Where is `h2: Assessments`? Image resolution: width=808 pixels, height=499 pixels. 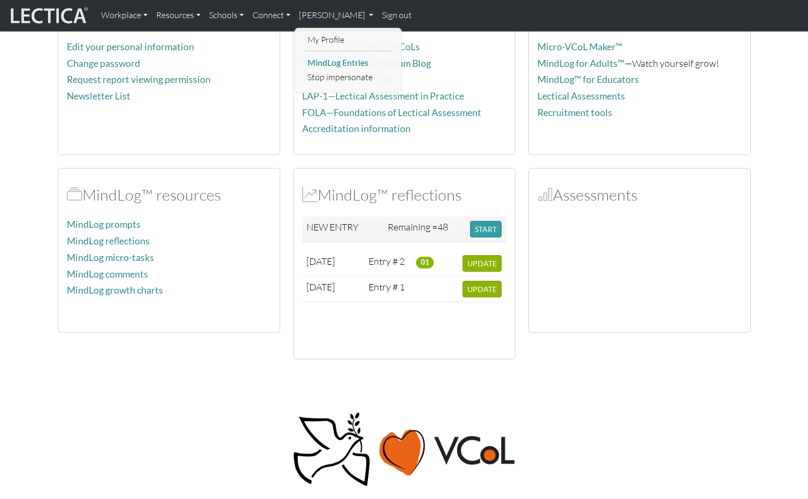 h2: Assessments is located at coordinates (639, 195).